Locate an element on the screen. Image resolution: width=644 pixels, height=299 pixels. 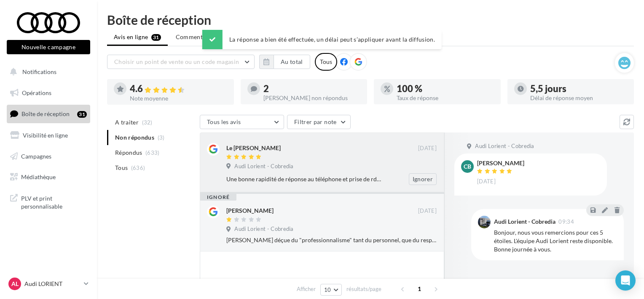
span: Opérations is located at coordinates (37, 93).